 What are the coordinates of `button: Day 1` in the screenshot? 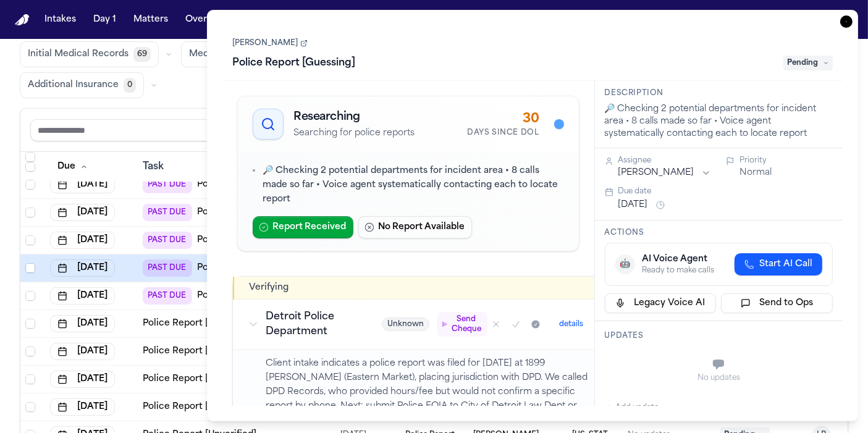 It's located at (105, 20).